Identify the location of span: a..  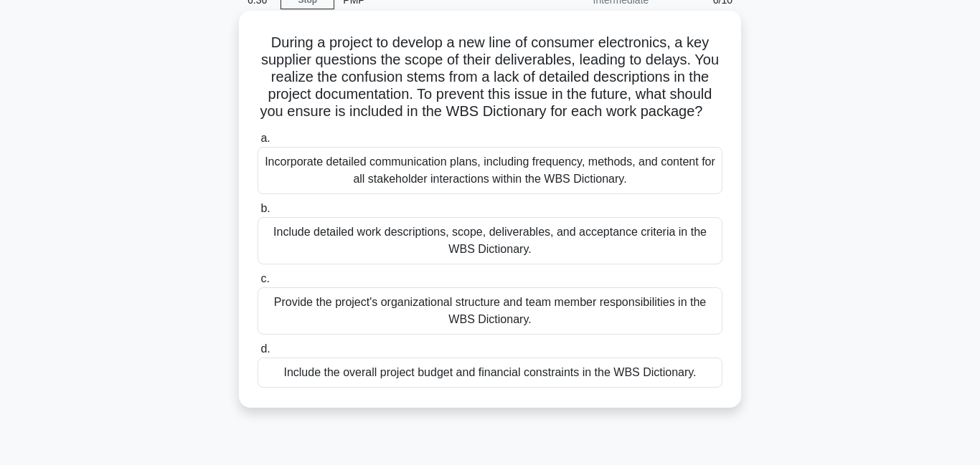
(265, 137).